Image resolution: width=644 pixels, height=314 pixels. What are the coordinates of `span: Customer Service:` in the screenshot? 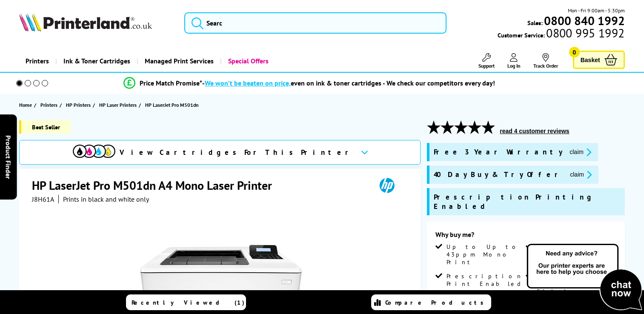 It's located at (561, 34).